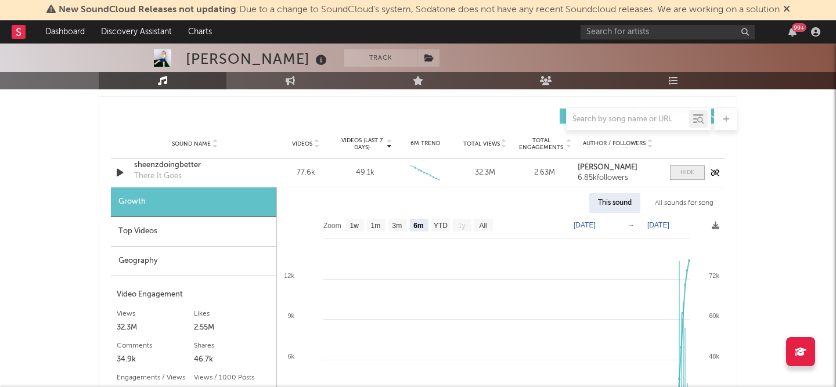 This screenshot has height=387, width=836. Describe the element at coordinates (376, 226) in the screenshot. I see `text: 1m` at that location.